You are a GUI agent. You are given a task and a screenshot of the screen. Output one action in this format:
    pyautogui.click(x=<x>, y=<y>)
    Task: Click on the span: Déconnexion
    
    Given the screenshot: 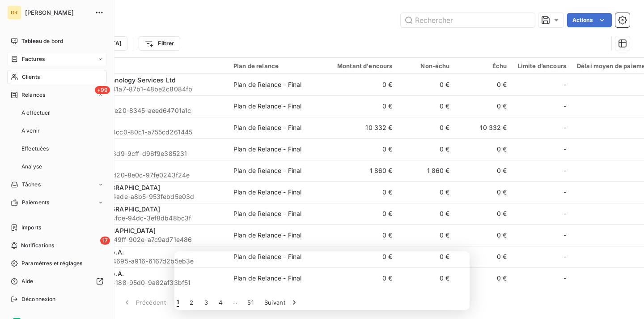 What is the action you would take?
    pyautogui.click(x=39, y=299)
    